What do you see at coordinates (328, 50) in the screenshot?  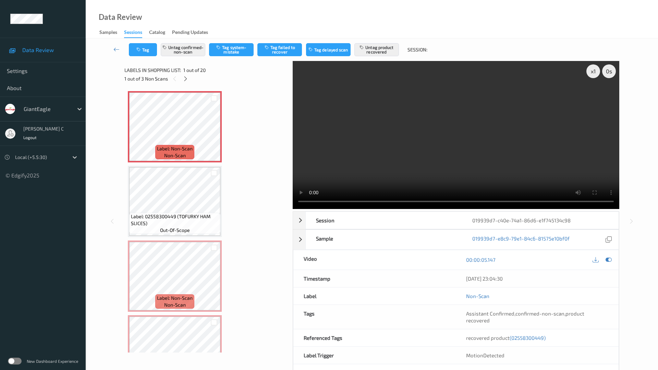 I see `button: Tag delayed scan` at bounding box center [328, 50].